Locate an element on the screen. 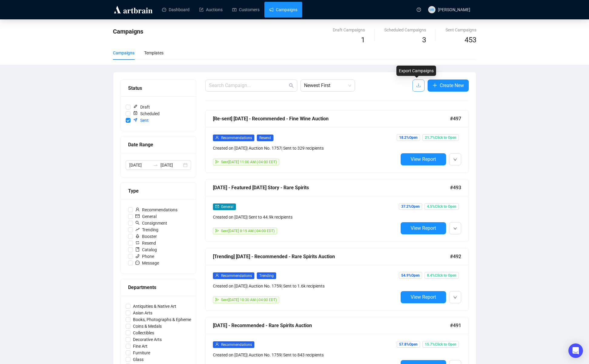 This screenshot has height=364, width=589. span: question-circle is located at coordinates (419, 10).